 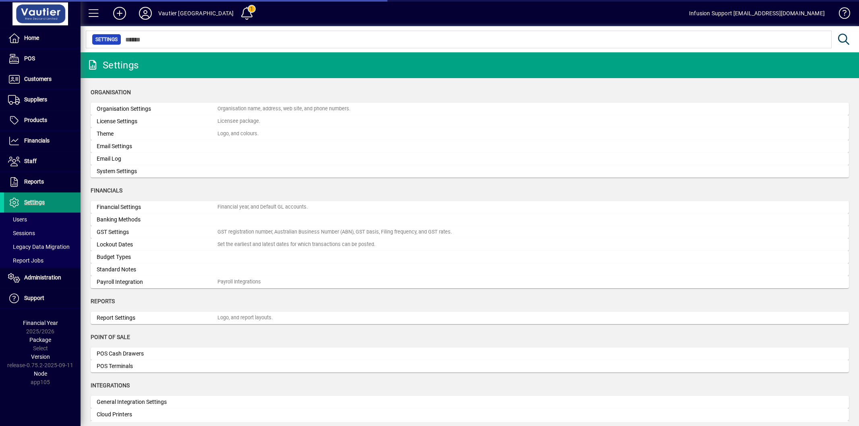 I want to click on span: Node, so click(x=40, y=374).